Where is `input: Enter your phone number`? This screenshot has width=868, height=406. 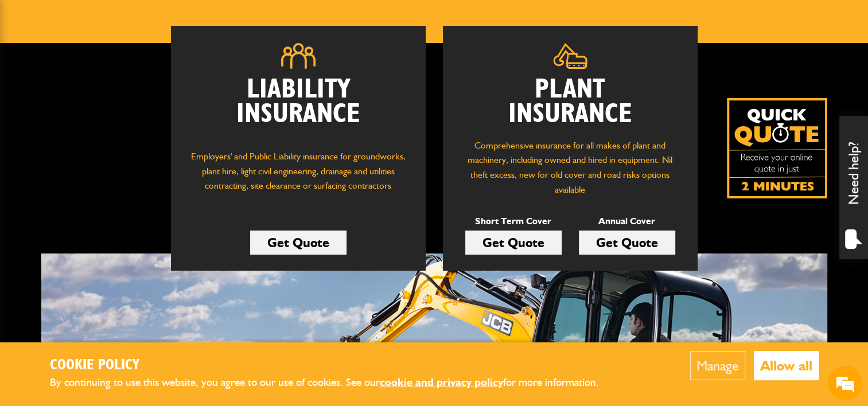
input: Enter your phone number is located at coordinates (111, 186).